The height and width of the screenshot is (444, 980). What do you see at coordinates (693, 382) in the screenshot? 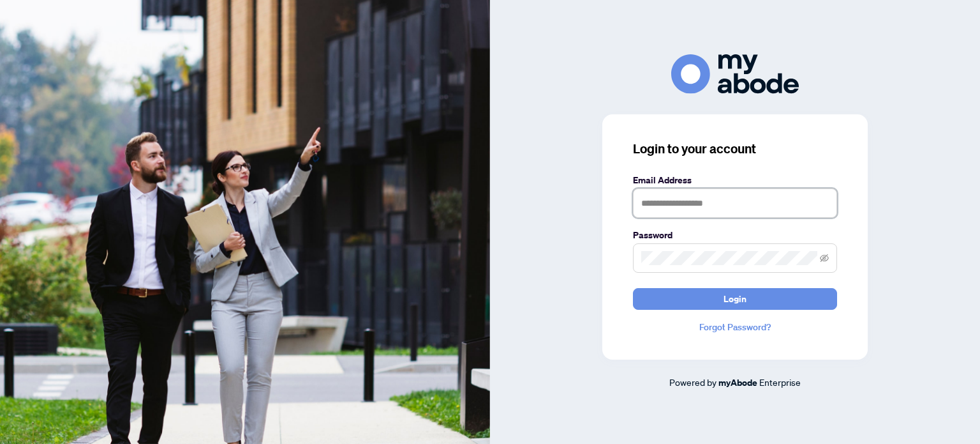
I see `span: Powered by` at bounding box center [693, 382].